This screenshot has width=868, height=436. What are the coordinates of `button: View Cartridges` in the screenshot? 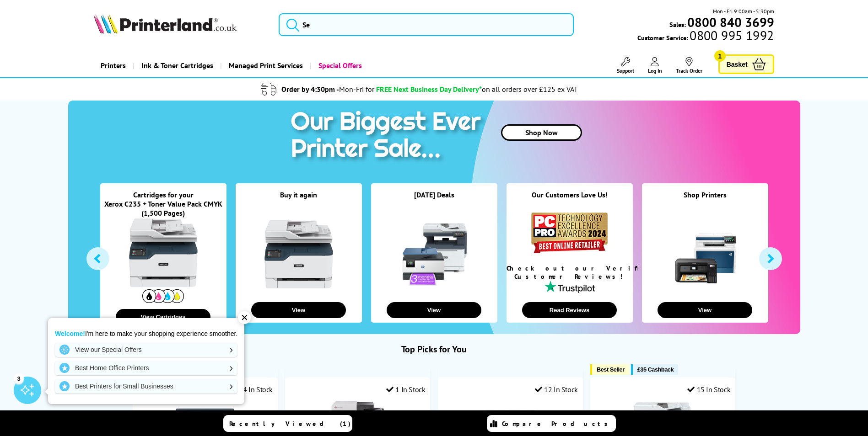 It's located at (163, 317).